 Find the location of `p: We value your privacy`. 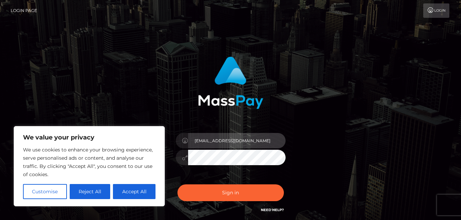

p: We value your privacy is located at coordinates (89, 138).